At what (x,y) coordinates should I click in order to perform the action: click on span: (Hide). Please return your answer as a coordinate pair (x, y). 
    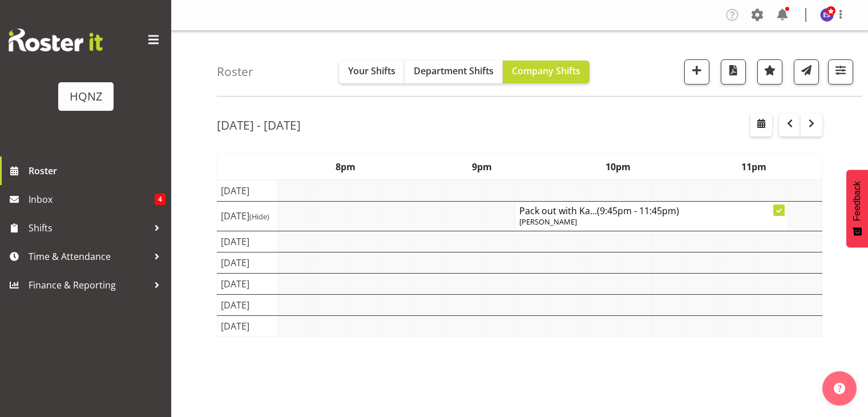
    Looking at the image, I should click on (259, 217).